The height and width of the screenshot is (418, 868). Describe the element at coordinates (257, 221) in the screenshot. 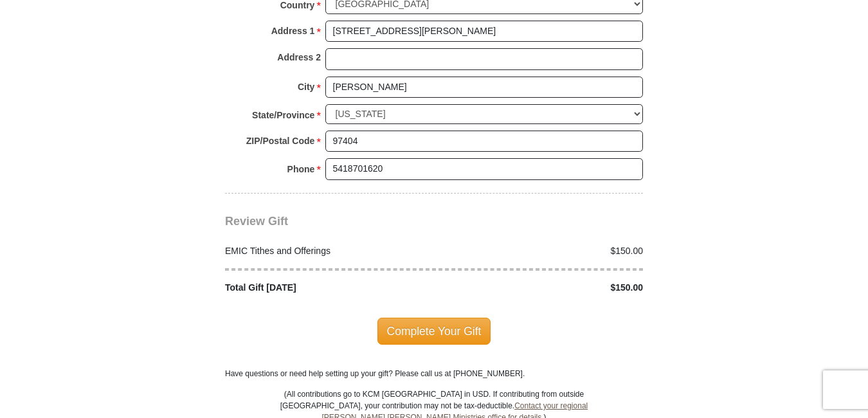

I see `span: Review Gift` at that location.